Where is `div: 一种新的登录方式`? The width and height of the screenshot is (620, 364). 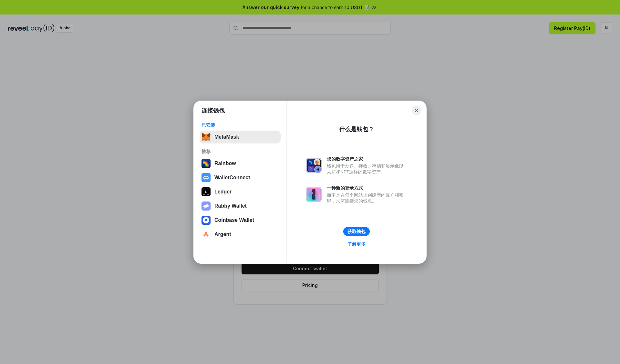
div: 一种新的登录方式 is located at coordinates (367, 188).